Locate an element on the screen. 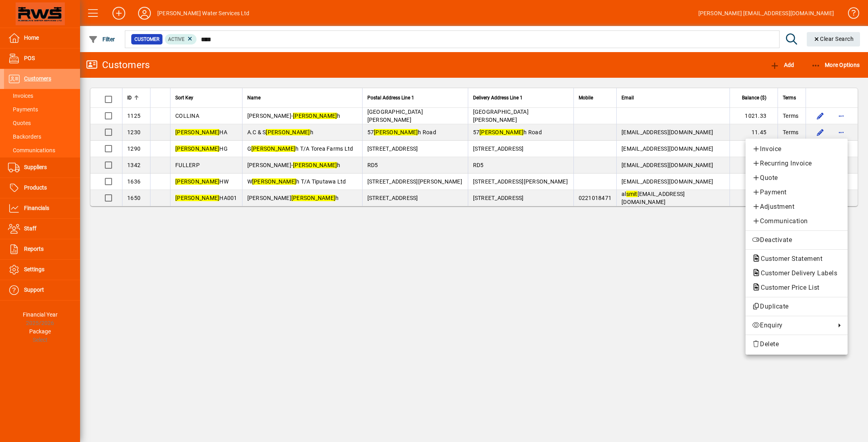 Image resolution: width=868 pixels, height=442 pixels. button: Deactivate customer is located at coordinates (797, 240).